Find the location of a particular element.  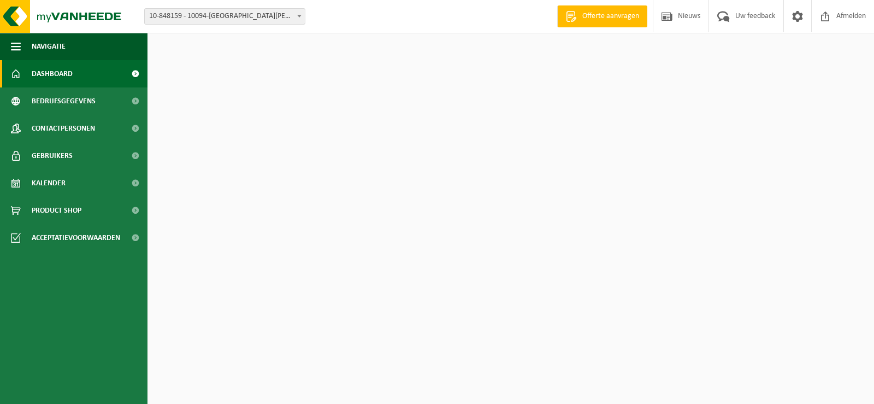

span: Bedrijfsgegevens is located at coordinates (63, 101).